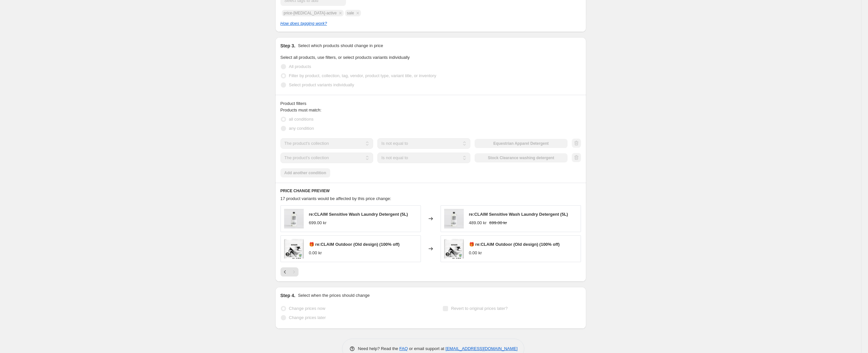  I want to click on span: Products must match:, so click(301, 110).